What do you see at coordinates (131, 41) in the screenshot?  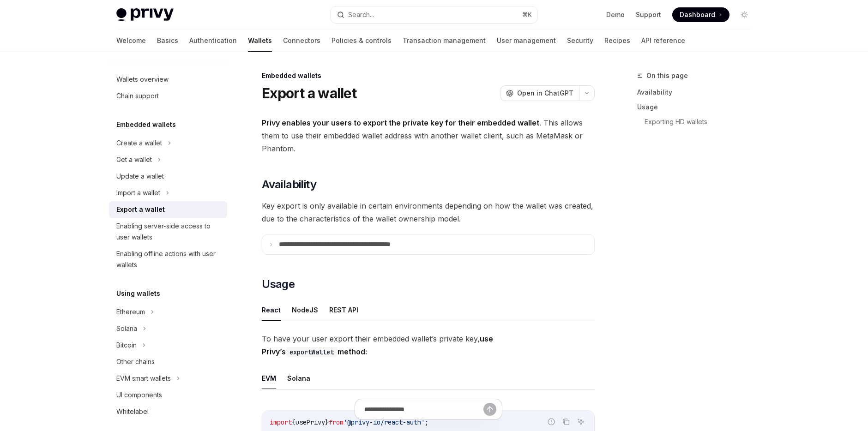 I see `a: Welcome` at bounding box center [131, 41].